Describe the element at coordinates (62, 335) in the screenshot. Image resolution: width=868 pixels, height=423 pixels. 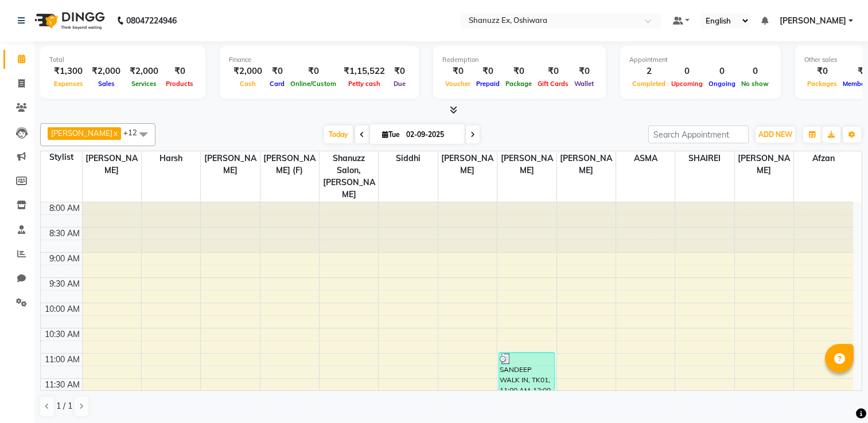
I see `div: 10:30 AM` at that location.